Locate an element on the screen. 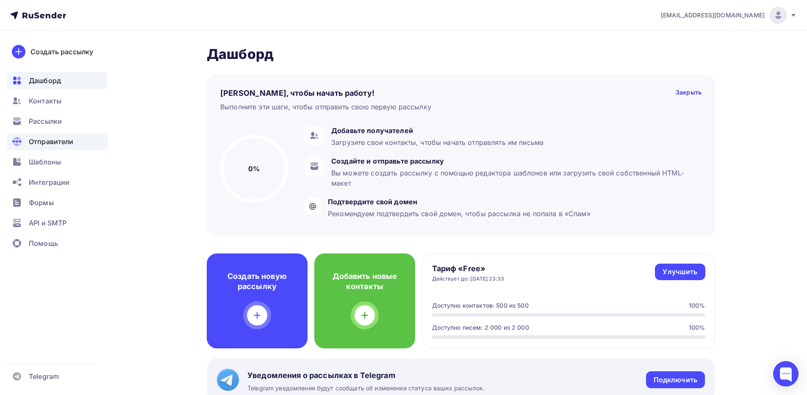 This screenshot has height=395, width=807. div: Создать рассылку is located at coordinates (62, 52).